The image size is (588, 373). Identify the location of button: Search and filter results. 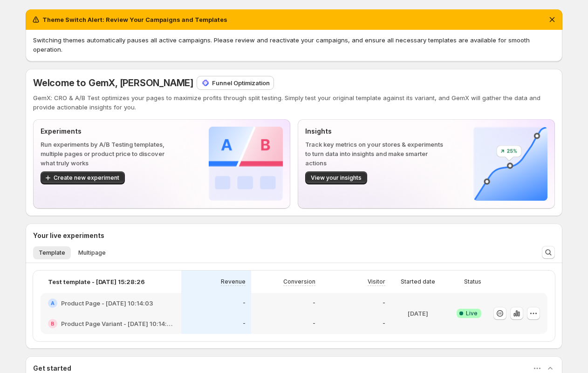
(549, 252).